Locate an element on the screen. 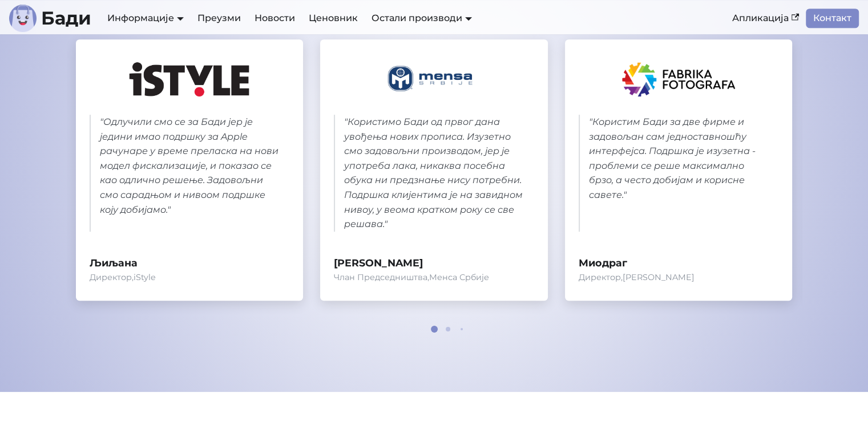 The width and height of the screenshot is (868, 421). img: Менса Србије logo is located at coordinates (434, 79).